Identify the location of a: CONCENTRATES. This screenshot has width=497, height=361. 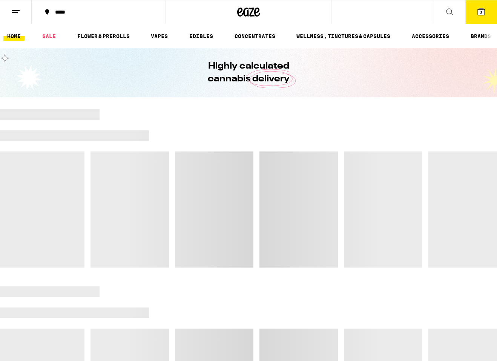
(255, 36).